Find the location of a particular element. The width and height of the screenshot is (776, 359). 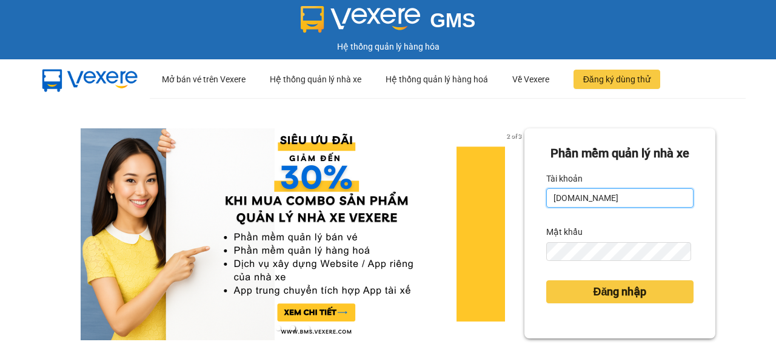

span: GMS is located at coordinates (452, 20).